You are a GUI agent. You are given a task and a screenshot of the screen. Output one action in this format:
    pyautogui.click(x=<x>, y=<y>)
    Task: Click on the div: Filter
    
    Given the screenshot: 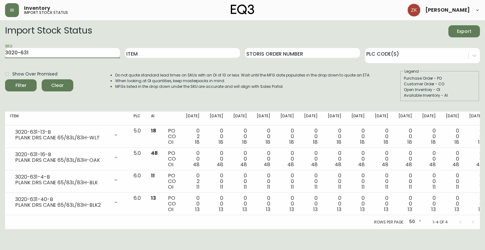 What is the action you would take?
    pyautogui.click(x=21, y=85)
    